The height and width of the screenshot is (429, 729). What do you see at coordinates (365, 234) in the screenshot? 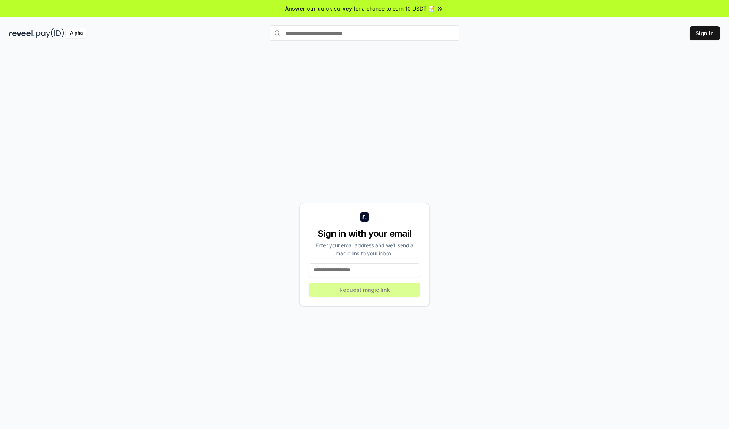
I see `div: Sign in with your email` at bounding box center [365, 234].